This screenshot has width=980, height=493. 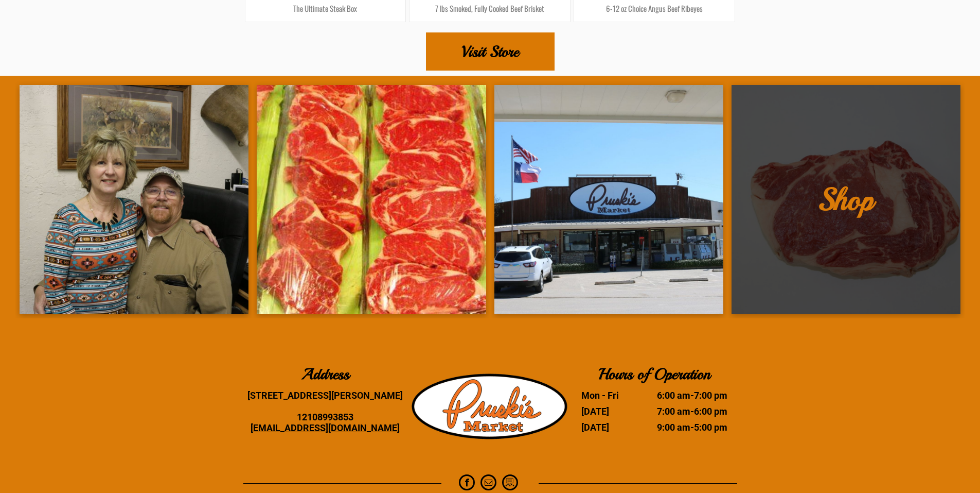 What do you see at coordinates (491, 52) in the screenshot?
I see `a: Visit Store` at bounding box center [491, 52].